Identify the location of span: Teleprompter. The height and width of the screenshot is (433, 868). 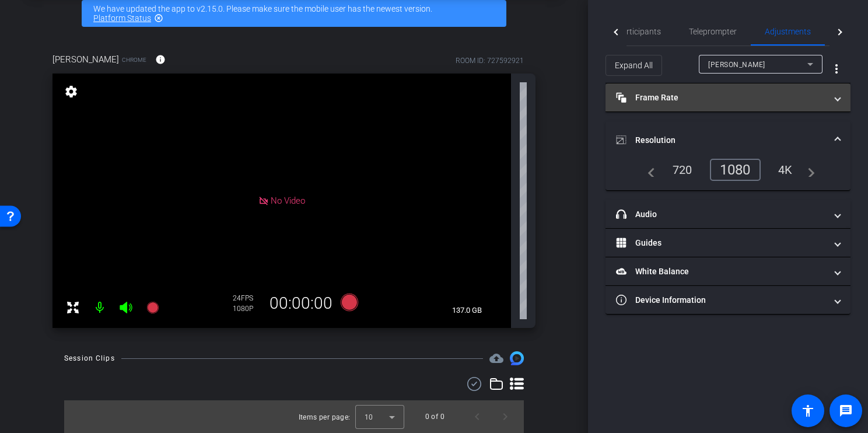
(713, 32).